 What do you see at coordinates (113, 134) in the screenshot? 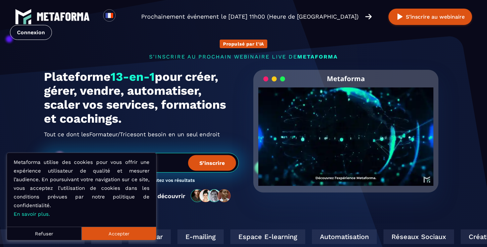
I see `span: Formateur/Trices` at bounding box center [113, 134].